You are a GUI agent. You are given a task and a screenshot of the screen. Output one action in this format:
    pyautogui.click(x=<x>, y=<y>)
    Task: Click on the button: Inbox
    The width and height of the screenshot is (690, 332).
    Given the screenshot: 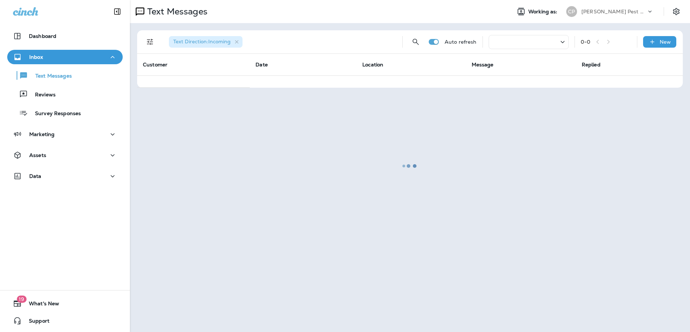 What is the action you would take?
    pyautogui.click(x=65, y=57)
    